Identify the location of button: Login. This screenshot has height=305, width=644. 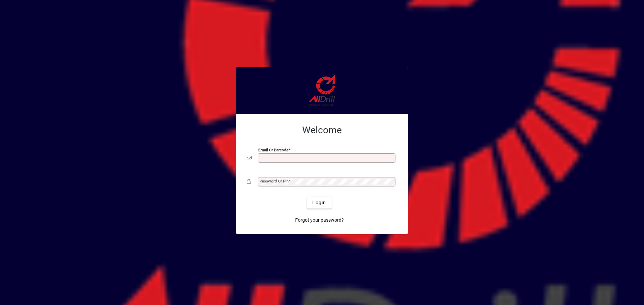
(319, 203).